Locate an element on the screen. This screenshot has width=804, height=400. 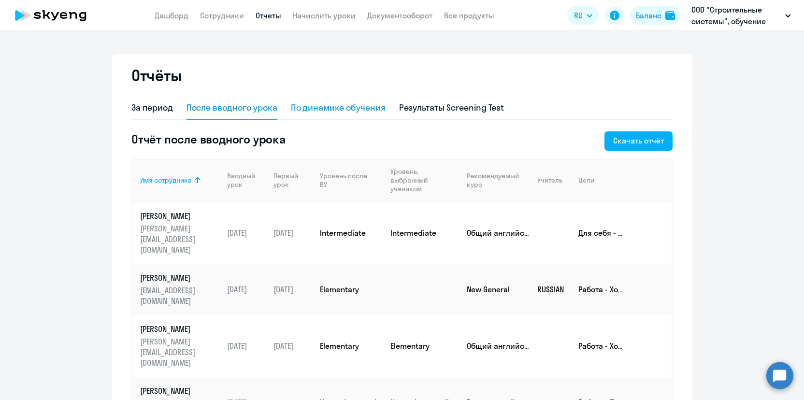
button: RU is located at coordinates (584, 15).